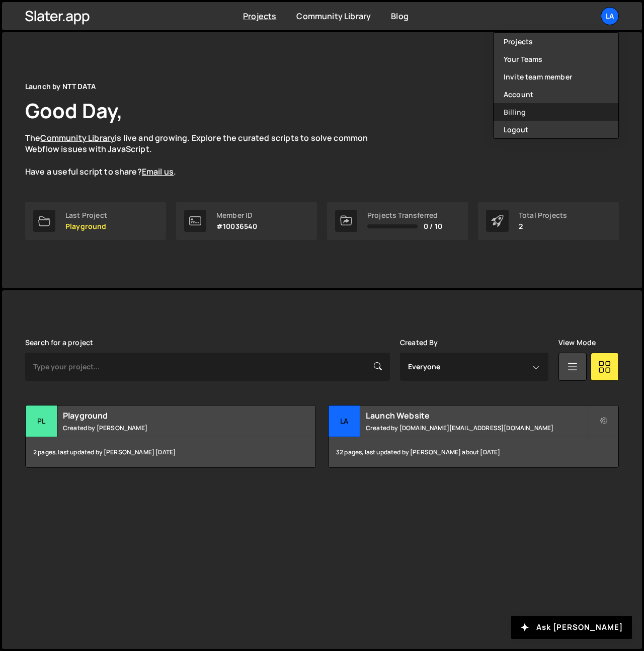  What do you see at coordinates (610, 16) in the screenshot?
I see `a: La` at bounding box center [610, 16].